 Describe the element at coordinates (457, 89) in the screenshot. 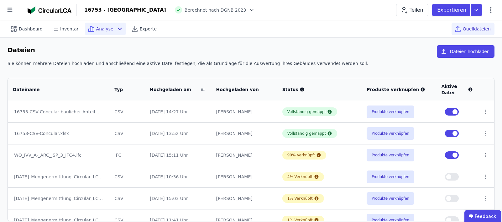

I see `div: Aktive Datei` at that location.